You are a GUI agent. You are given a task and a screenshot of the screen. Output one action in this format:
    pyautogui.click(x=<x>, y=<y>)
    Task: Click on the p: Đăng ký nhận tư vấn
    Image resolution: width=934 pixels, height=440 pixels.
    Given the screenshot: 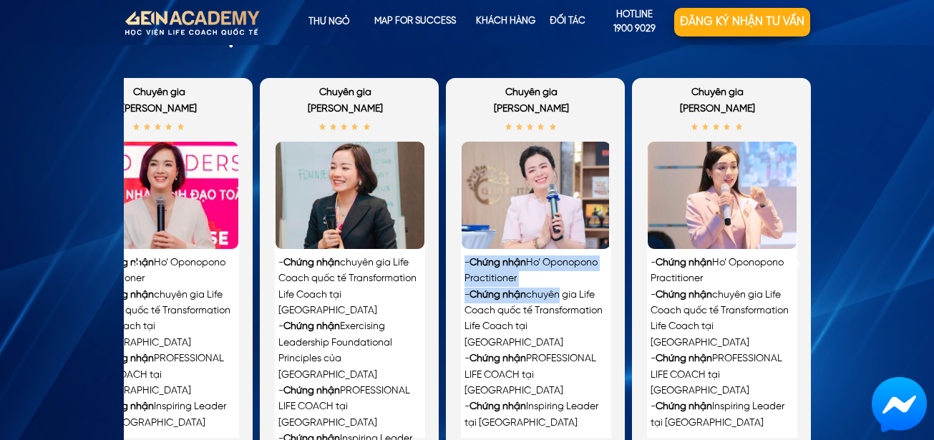 What is the action you would take?
    pyautogui.click(x=742, y=22)
    